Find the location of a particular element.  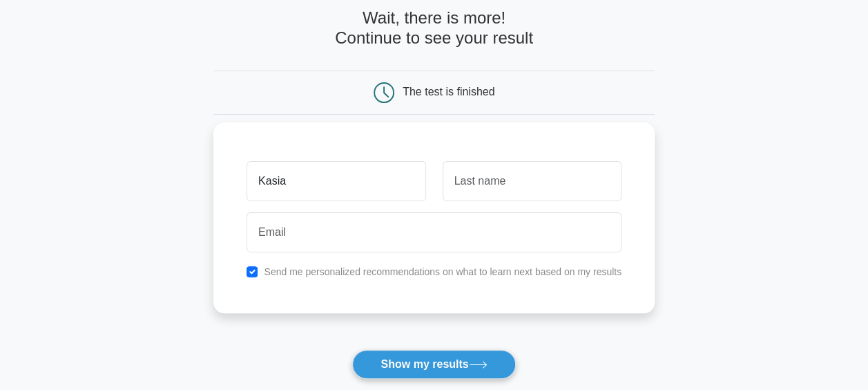

div: The test is finished is located at coordinates (448, 92).